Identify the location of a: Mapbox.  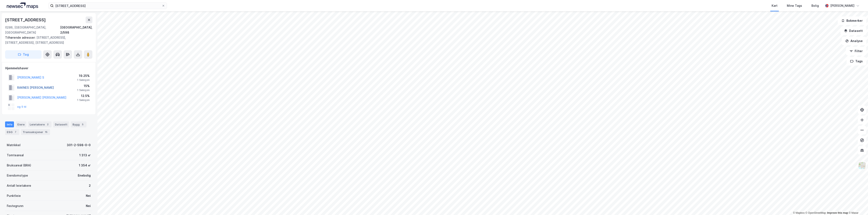
(799, 213).